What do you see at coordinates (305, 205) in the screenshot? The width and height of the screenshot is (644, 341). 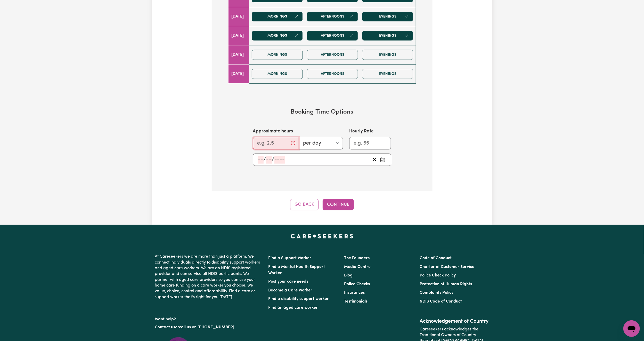 I see `button: Go Back` at bounding box center [305, 205].